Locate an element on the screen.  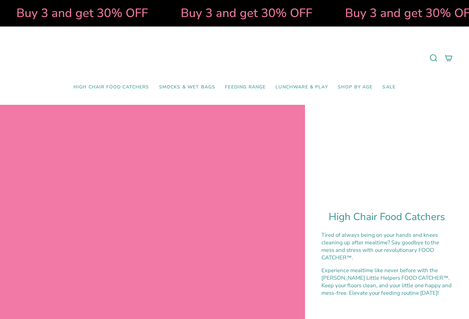
div: Smocks & Wet Bags is located at coordinates (187, 87).